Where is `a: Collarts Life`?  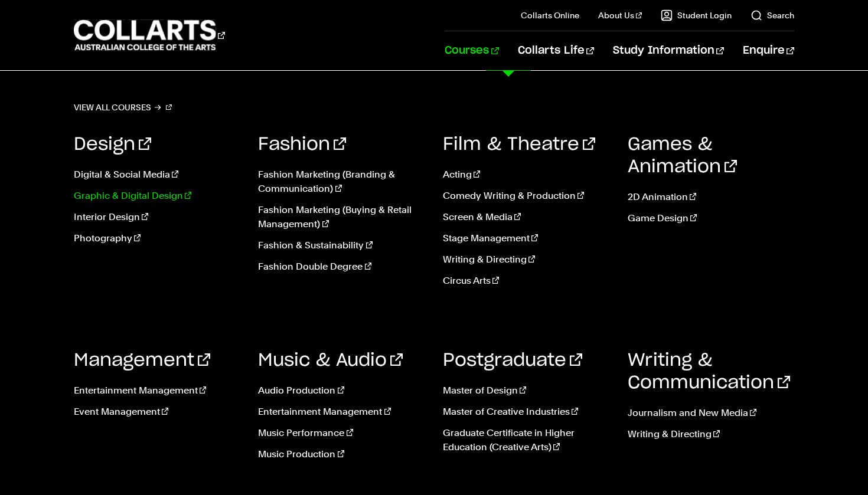
a: Collarts Life is located at coordinates (555, 51).